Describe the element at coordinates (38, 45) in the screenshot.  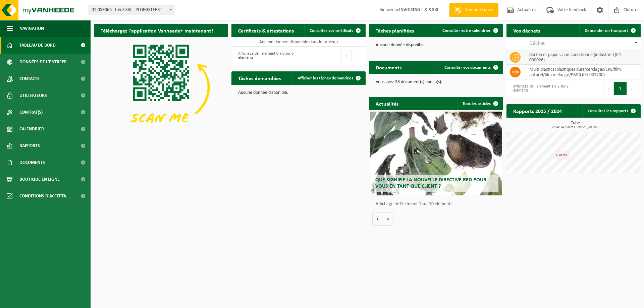
I see `span: Tableau de bord` at that location.